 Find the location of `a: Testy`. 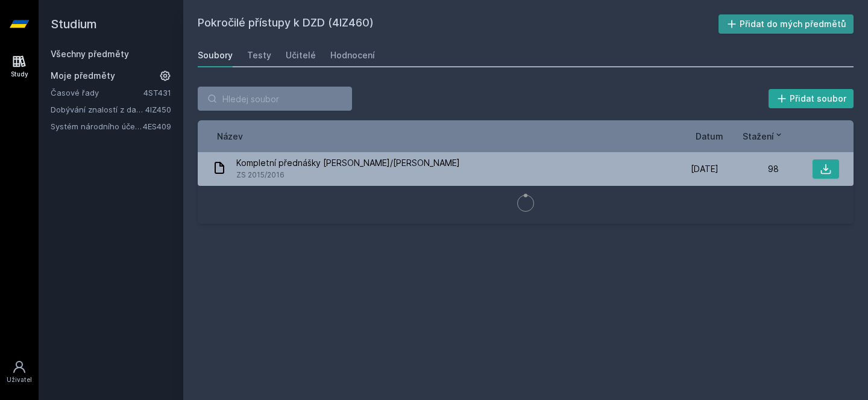

a: Testy is located at coordinates (259, 55).